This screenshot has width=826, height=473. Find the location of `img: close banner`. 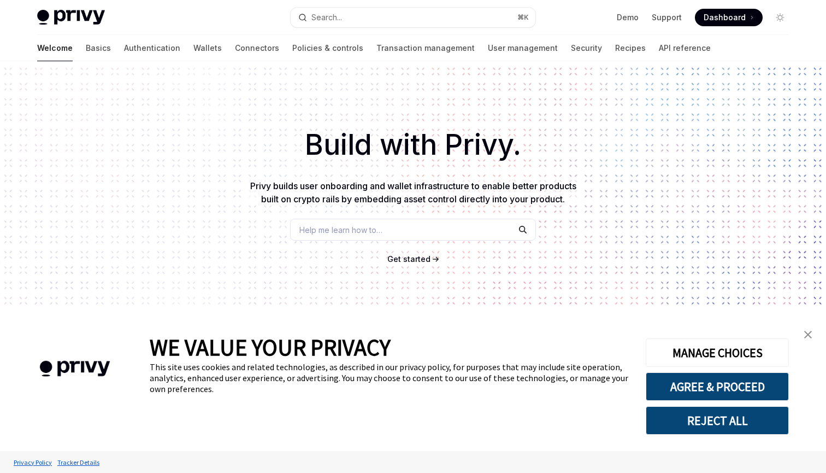

img: close banner is located at coordinates (808, 334).